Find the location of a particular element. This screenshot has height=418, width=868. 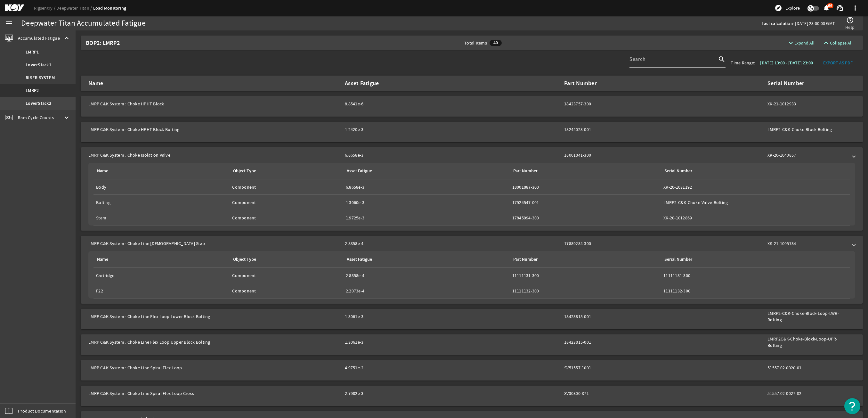

div: 17889284-300 is located at coordinates (584, 243).